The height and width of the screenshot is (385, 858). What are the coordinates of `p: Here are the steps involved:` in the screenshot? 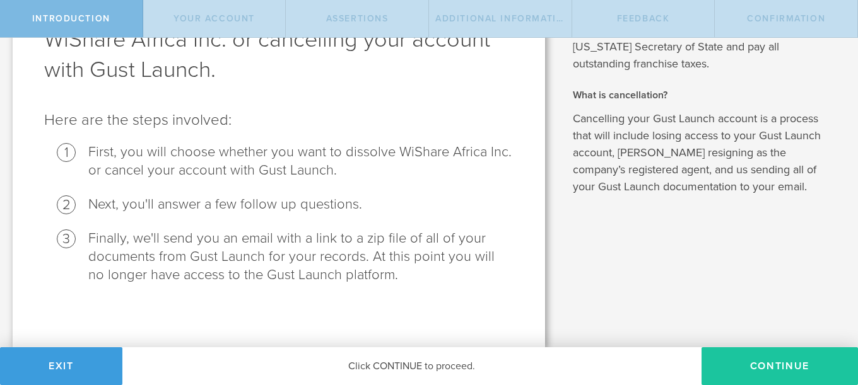 It's located at (279, 120).